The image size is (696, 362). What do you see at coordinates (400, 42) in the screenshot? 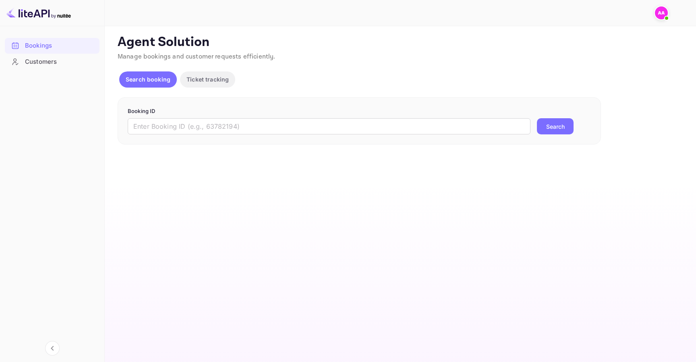
I see `p: Agent Solution` at bounding box center [400, 42].